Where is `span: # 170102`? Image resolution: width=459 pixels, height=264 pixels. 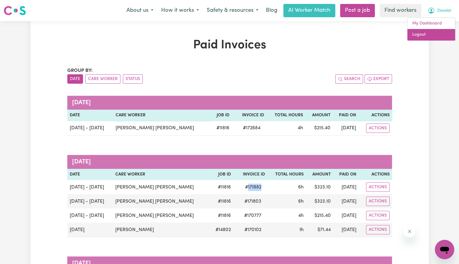
span: # 170102 is located at coordinates (253, 230).